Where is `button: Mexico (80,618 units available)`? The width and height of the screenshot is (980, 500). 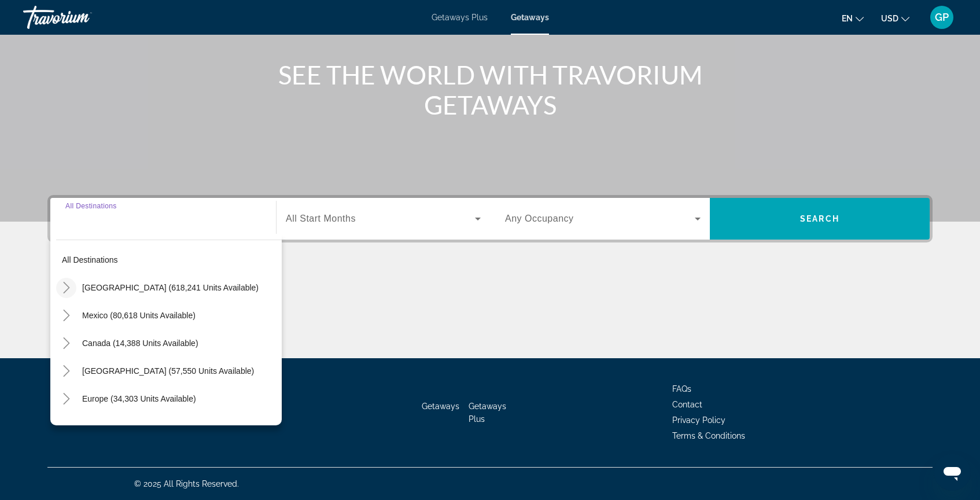
button: Mexico (80,618 units available) is located at coordinates (179, 315).